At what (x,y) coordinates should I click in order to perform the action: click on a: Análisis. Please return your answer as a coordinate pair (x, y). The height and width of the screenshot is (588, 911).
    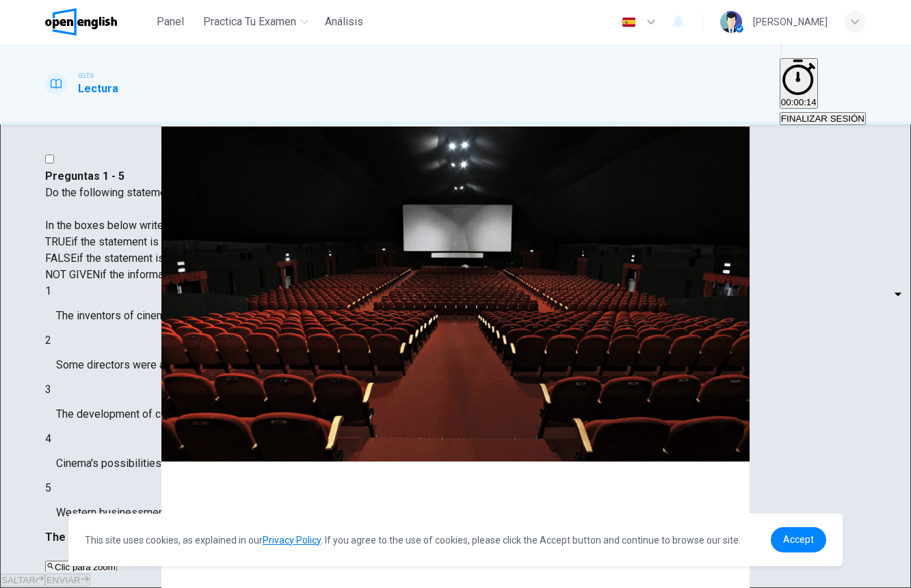
    Looking at the image, I should click on (344, 22).